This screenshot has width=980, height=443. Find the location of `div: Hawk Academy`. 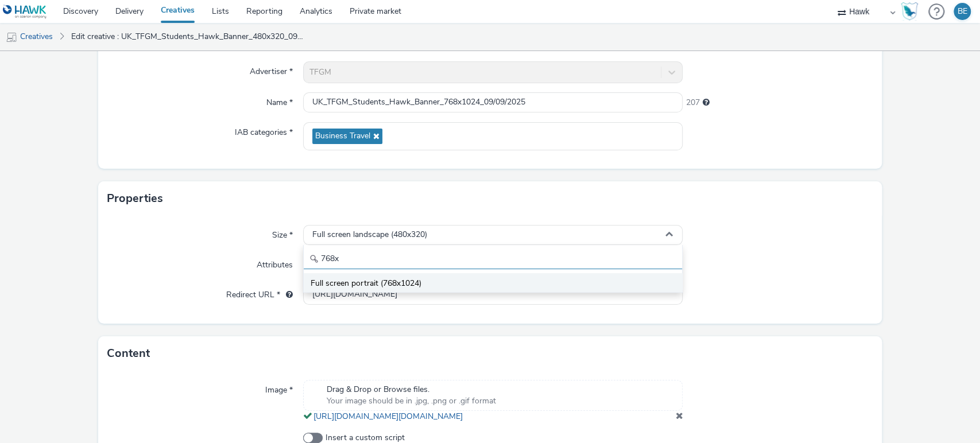

div: Hawk Academy is located at coordinates (910, 11).